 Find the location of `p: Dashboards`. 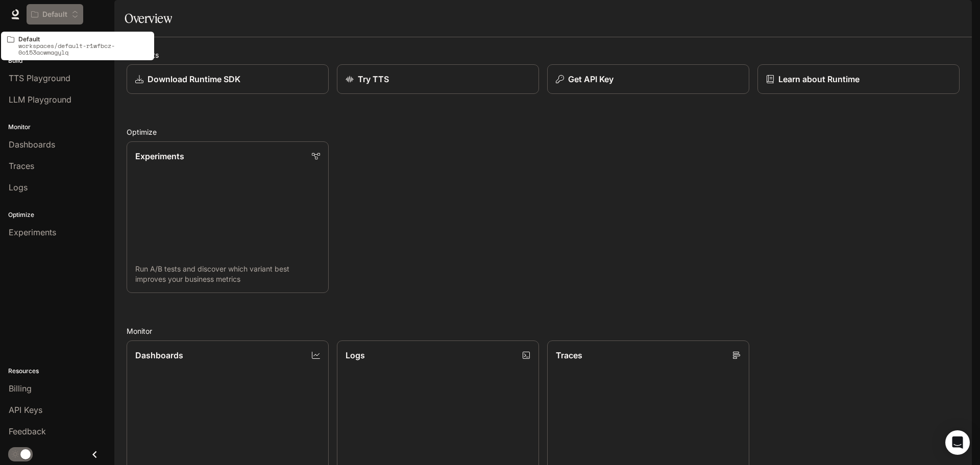

p: Dashboards is located at coordinates (160, 356).